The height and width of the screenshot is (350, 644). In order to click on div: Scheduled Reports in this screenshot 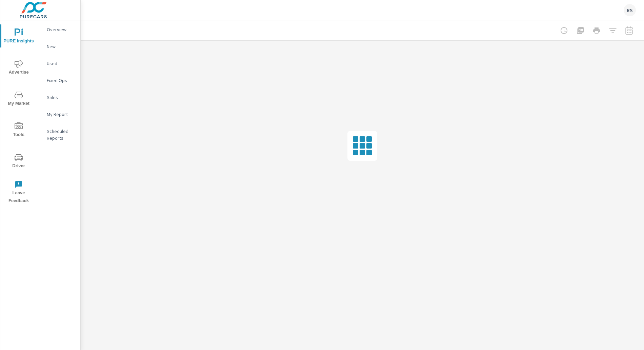, I will do `click(59, 135)`.